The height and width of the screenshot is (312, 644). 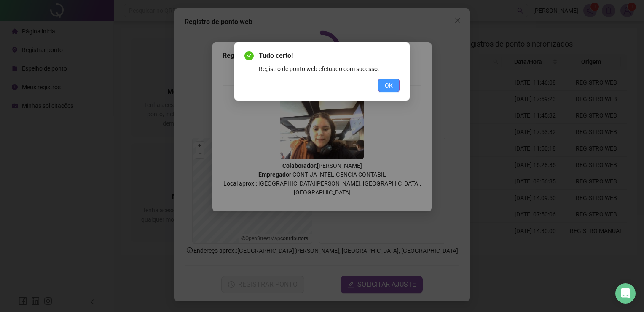 What do you see at coordinates (389, 85) in the screenshot?
I see `span: OK` at bounding box center [389, 85].